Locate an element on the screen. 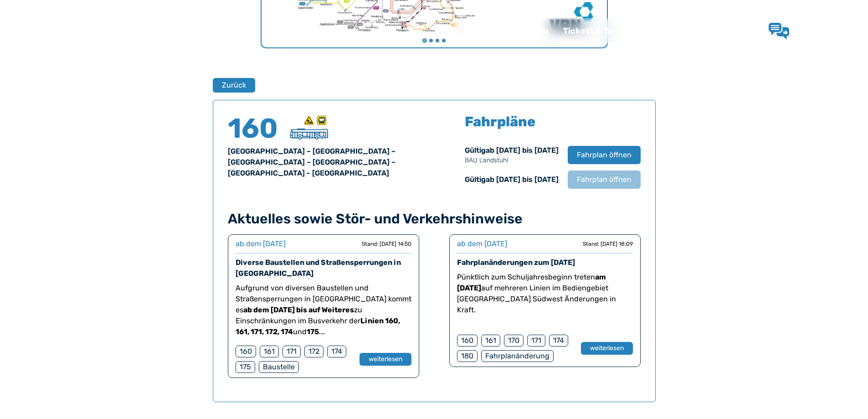  div: Jobs is located at coordinates (680, 31).